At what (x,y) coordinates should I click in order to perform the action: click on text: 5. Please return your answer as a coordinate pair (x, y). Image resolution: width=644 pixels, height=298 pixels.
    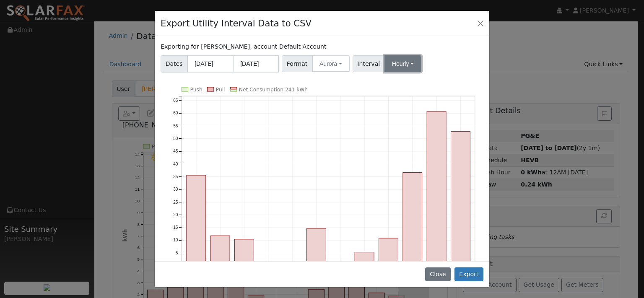
    Looking at the image, I should click on (177, 252).